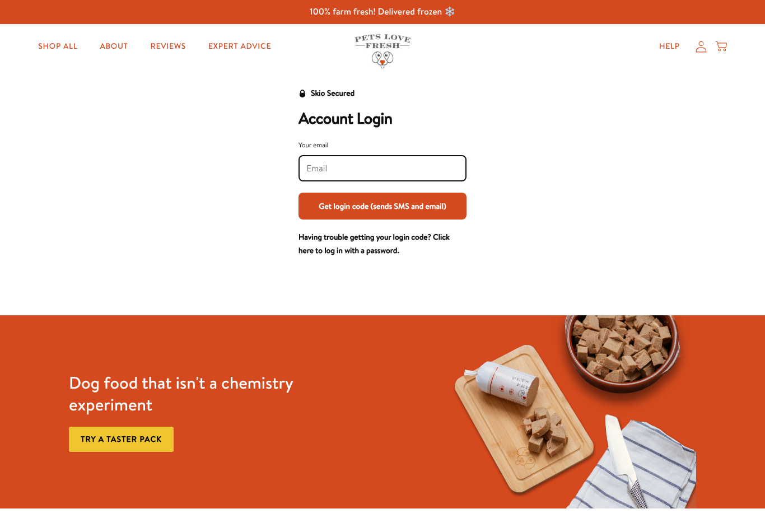 Image resolution: width=765 pixels, height=532 pixels. I want to click on img: Fussy, so click(568, 412).